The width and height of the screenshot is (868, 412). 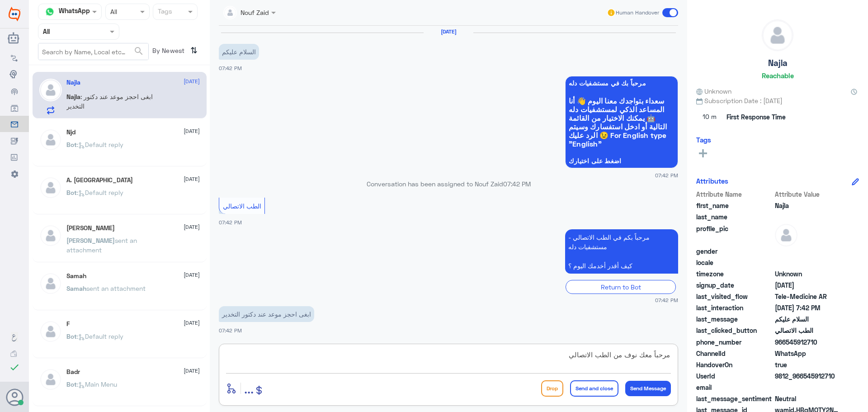 I want to click on span: : ابغى احجز موعد عند دكتور التخدير, so click(x=110, y=101).